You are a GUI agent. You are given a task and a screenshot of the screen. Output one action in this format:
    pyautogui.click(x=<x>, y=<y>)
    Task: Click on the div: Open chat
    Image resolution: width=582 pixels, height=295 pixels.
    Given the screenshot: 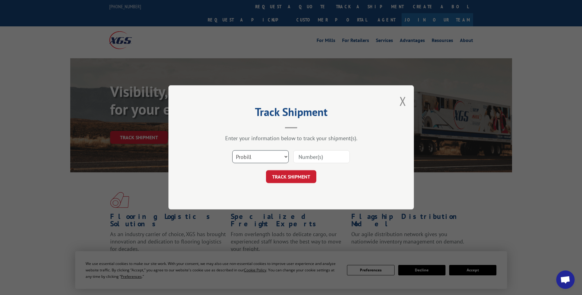 What is the action you would take?
    pyautogui.click(x=565, y=280)
    